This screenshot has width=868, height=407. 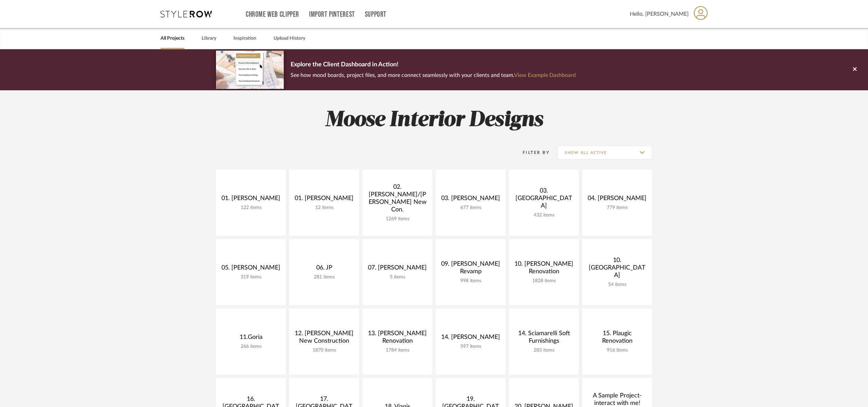 I want to click on div: 1870 items, so click(x=324, y=350).